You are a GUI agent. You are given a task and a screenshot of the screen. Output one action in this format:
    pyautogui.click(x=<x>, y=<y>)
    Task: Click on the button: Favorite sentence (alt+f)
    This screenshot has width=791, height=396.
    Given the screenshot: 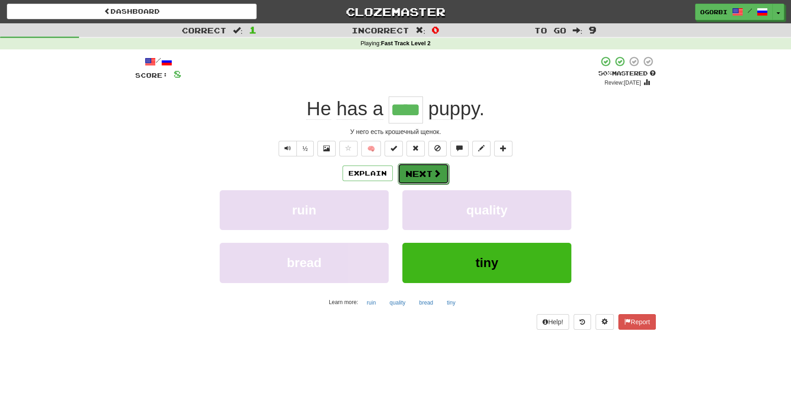 What is the action you would take?
    pyautogui.click(x=349, y=148)
    